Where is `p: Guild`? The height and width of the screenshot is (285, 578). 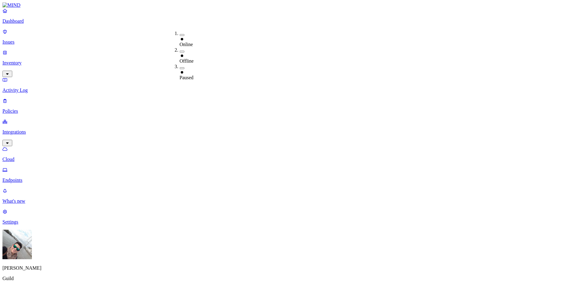
p: Guild is located at coordinates (289, 278).